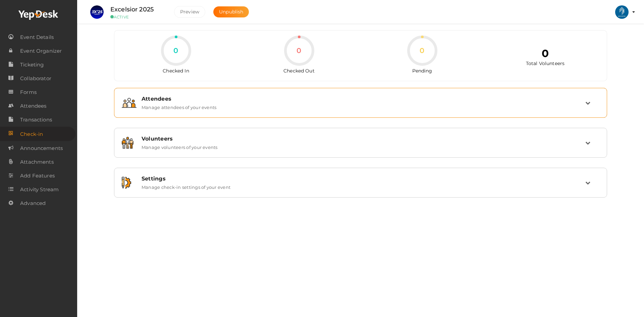  Describe the element at coordinates (41, 149) in the screenshot. I see `span: Announcements` at that location.